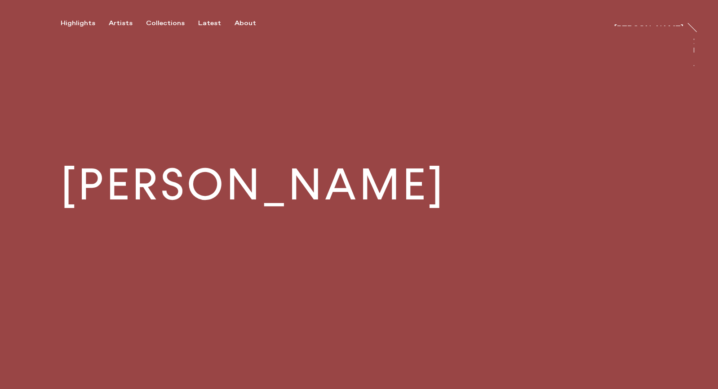 The width and height of the screenshot is (718, 389). Describe the element at coordinates (699, 55) in the screenshot. I see `a: At Trayler` at that location.